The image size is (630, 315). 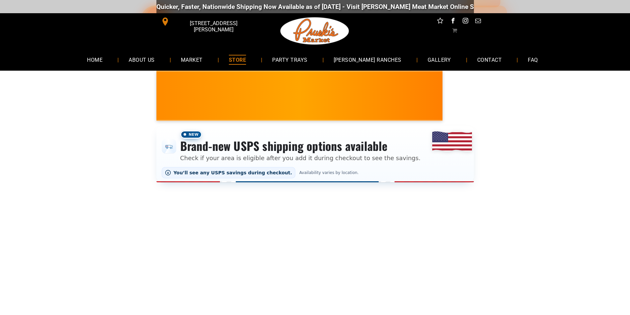 I want to click on a: email, so click(x=478, y=21).